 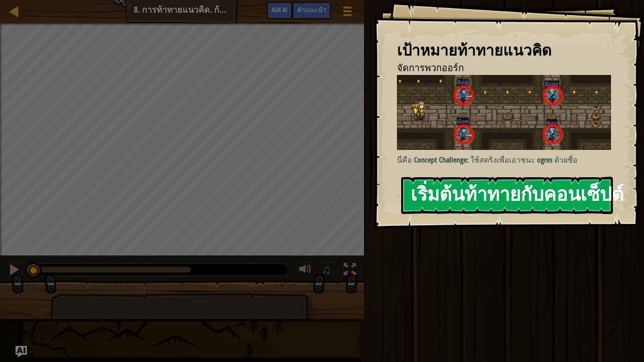 What do you see at coordinates (507, 112) in the screenshot?
I see `img: Dangerous steps new` at bounding box center [507, 112].